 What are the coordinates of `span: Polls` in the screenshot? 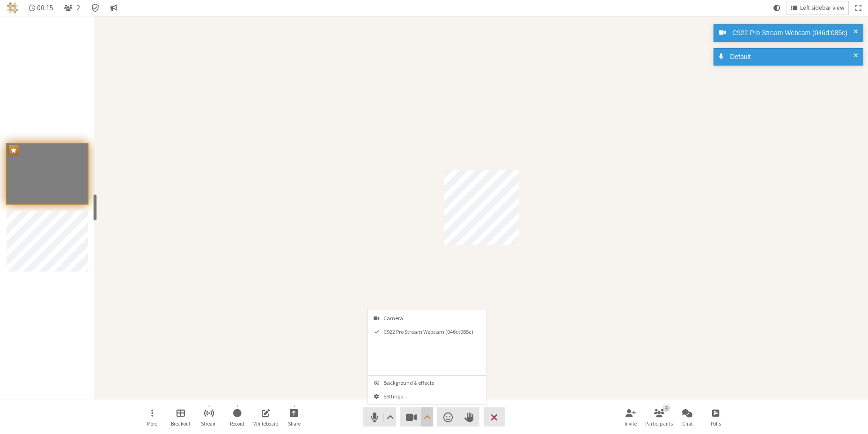 It's located at (715, 423).